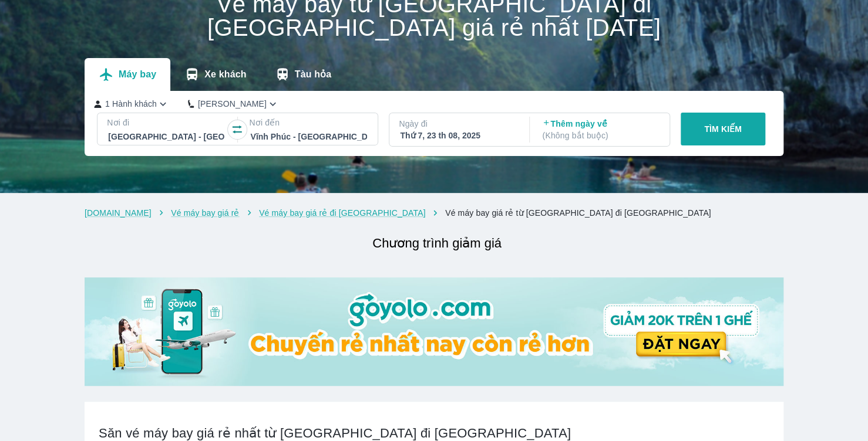 The width and height of the screenshot is (868, 441). What do you see at coordinates (600, 130) in the screenshot?
I see `p: Thêm ngày về` at bounding box center [600, 130].